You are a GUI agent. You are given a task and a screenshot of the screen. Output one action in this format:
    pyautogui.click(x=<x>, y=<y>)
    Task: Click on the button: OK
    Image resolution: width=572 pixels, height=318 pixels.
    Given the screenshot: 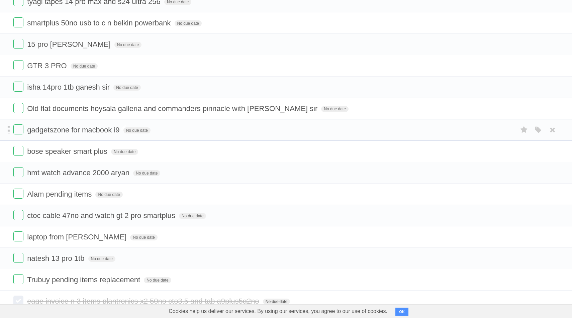 What is the action you would take?
    pyautogui.click(x=402, y=312)
    